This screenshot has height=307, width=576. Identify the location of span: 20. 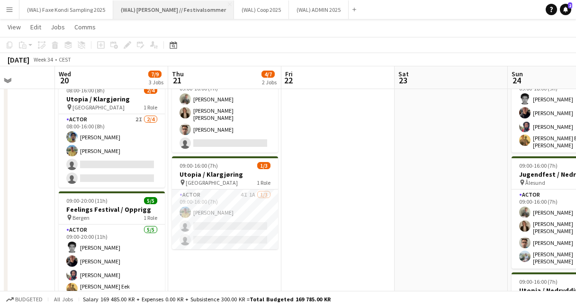
(64, 80).